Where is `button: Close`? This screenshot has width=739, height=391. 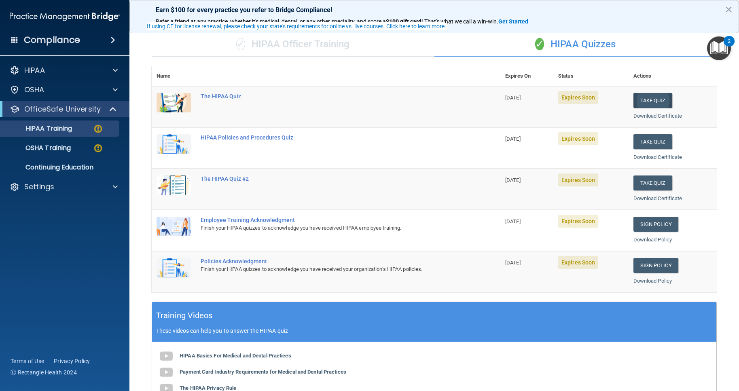 button: Close is located at coordinates (729, 9).